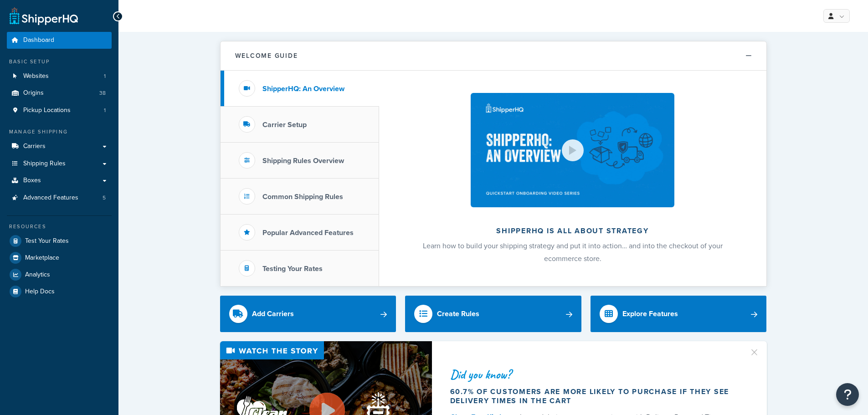 The height and width of the screenshot is (415, 868). Describe the element at coordinates (59, 291) in the screenshot. I see `li: Help Docs` at that location.